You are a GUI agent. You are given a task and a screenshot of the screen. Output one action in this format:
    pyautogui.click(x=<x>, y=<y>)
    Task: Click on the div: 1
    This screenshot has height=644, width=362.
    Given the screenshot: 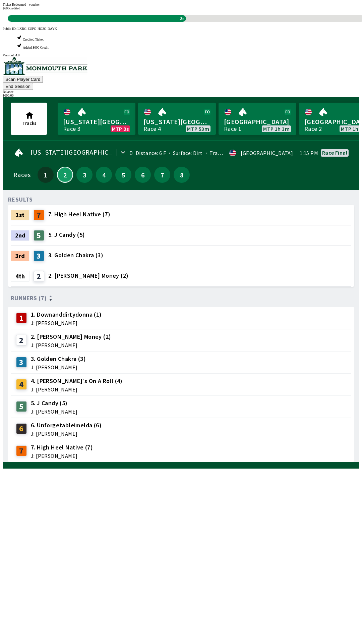 What is the action you would take?
    pyautogui.click(x=22, y=318)
    